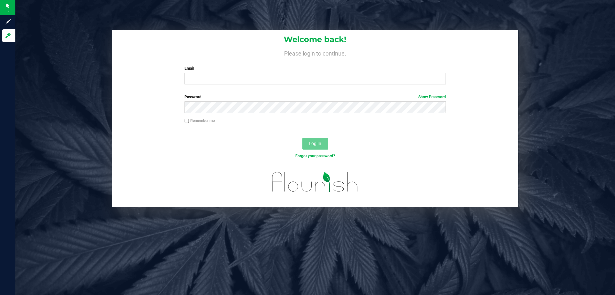  Describe the element at coordinates (315, 39) in the screenshot. I see `h1: Welcome back!` at that location.